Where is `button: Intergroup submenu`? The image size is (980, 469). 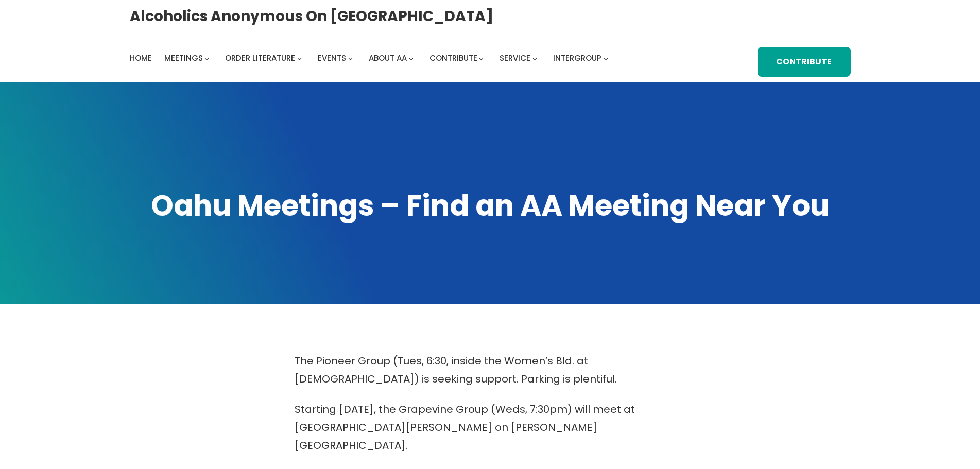
button: Intergroup submenu is located at coordinates (606, 57).